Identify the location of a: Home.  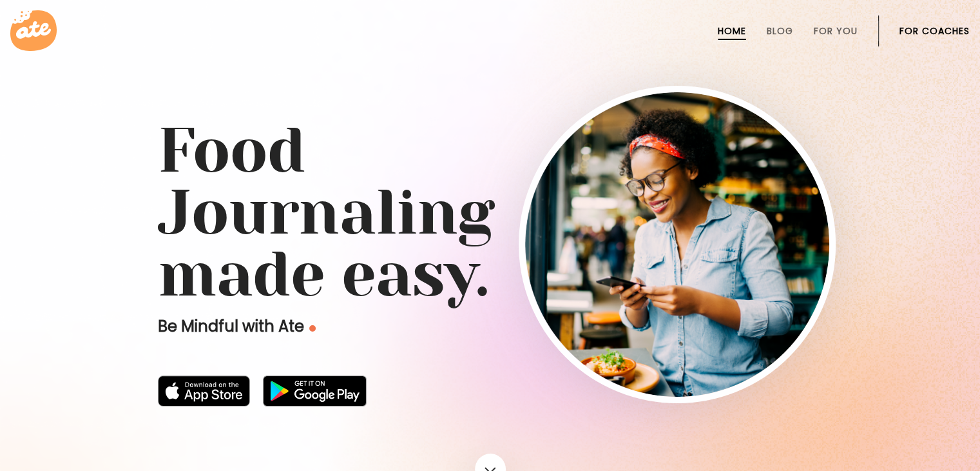
(732, 31).